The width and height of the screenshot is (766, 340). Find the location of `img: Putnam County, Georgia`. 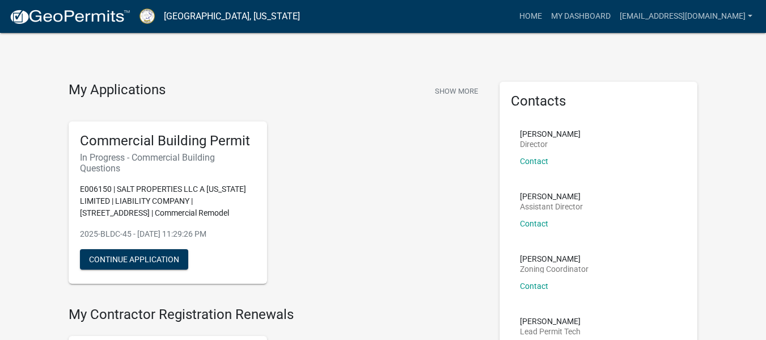

img: Putnam County, Georgia is located at coordinates (147, 16).